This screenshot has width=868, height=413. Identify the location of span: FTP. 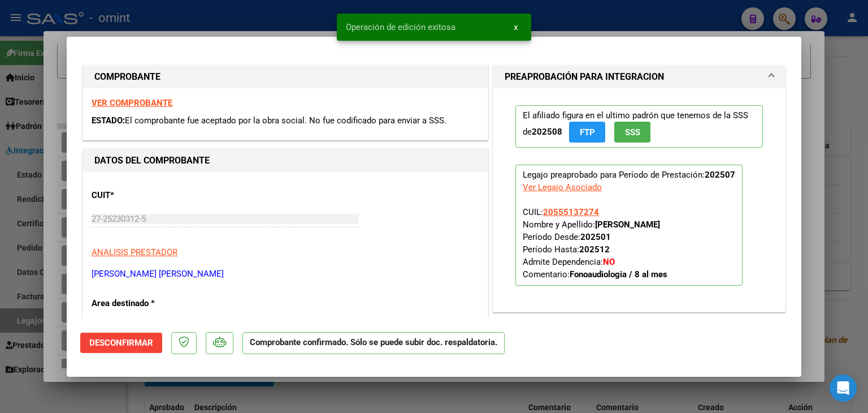
(587, 132).